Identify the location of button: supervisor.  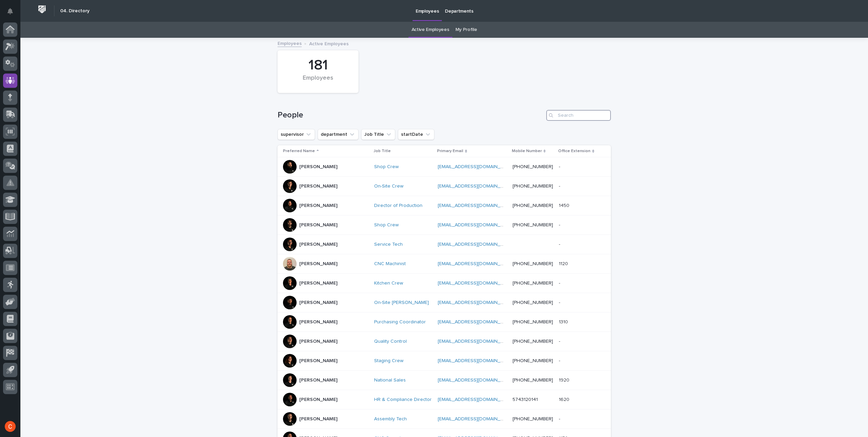
(297, 134).